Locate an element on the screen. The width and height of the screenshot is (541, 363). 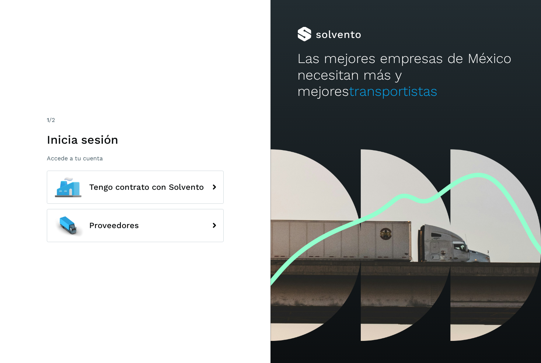
h1: Inicia sesión is located at coordinates (135, 140).